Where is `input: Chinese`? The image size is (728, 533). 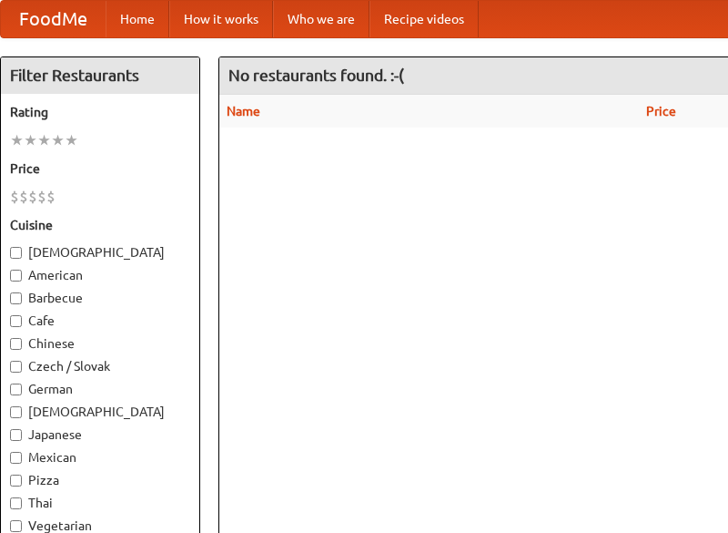 input: Chinese is located at coordinates (15, 343).